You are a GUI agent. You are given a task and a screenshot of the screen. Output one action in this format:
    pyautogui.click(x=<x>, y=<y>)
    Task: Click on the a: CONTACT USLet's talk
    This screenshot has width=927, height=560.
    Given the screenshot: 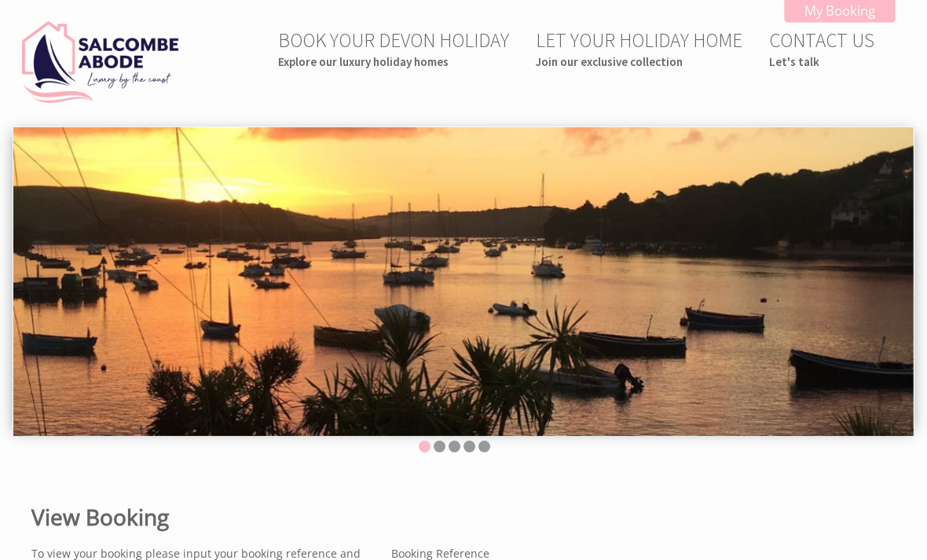 What is the action you would take?
    pyautogui.click(x=821, y=48)
    